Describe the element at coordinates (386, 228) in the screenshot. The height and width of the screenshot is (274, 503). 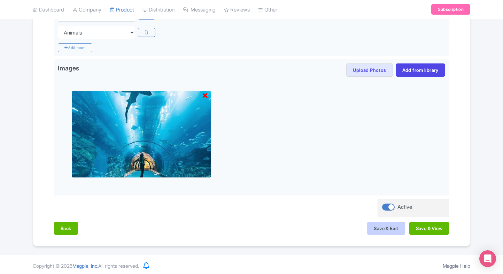
I see `button: Save & Exit` at that location.